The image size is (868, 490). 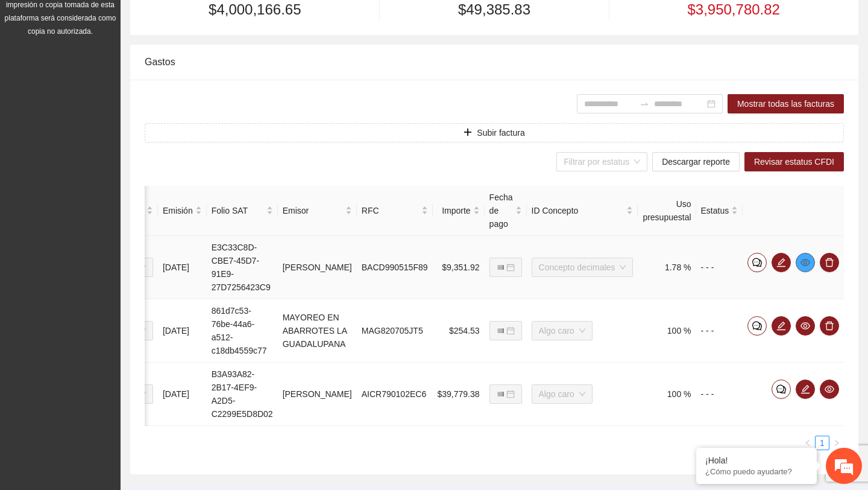 What do you see at coordinates (645, 103) in the screenshot?
I see `span: to` at bounding box center [645, 103].